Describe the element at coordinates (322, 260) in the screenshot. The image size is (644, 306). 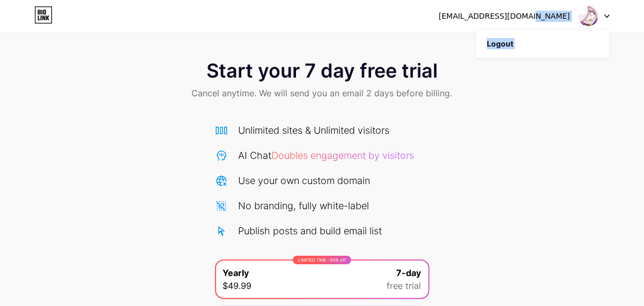
I see `div: LIMITED TIME : 50% off` at that location.